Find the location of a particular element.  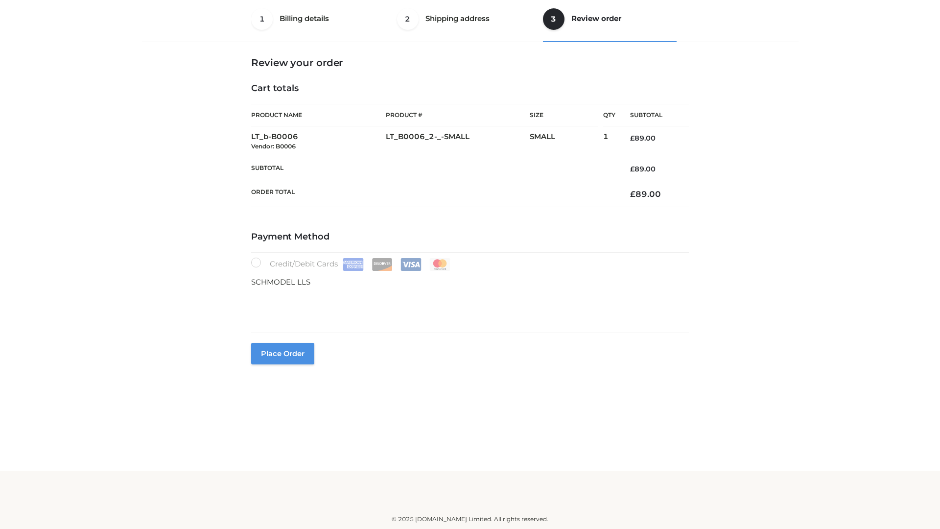

img: Discover is located at coordinates (382, 264).